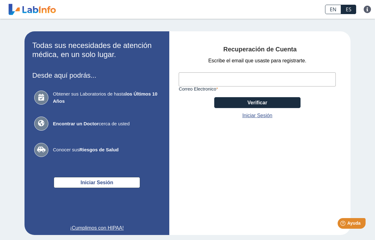 The width and height of the screenshot is (375, 240). What do you see at coordinates (333, 9) in the screenshot?
I see `a: EN` at bounding box center [333, 9].